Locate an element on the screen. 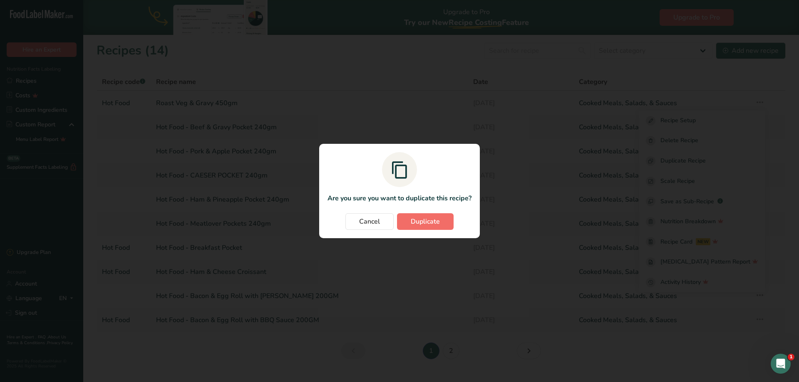 This screenshot has width=799, height=382. span: 1 is located at coordinates (791, 357).